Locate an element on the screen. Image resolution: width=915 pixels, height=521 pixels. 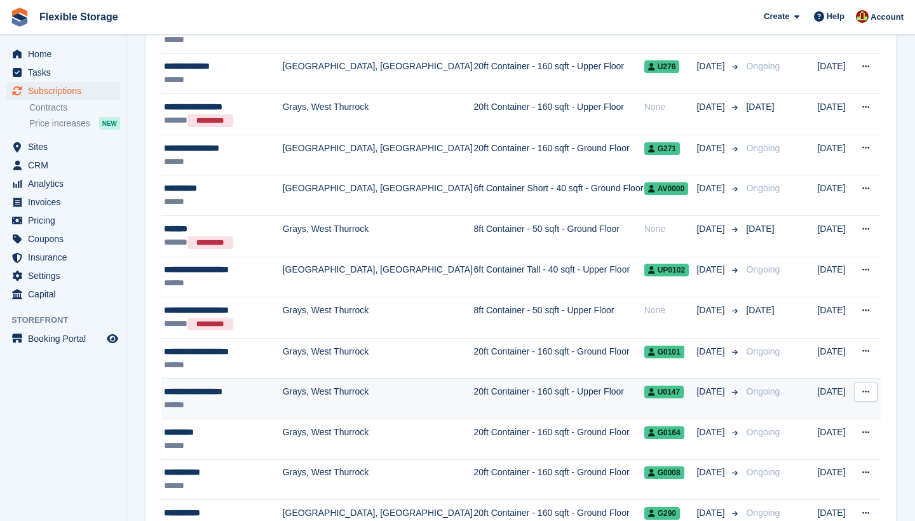
span: Analytics is located at coordinates (66, 184).